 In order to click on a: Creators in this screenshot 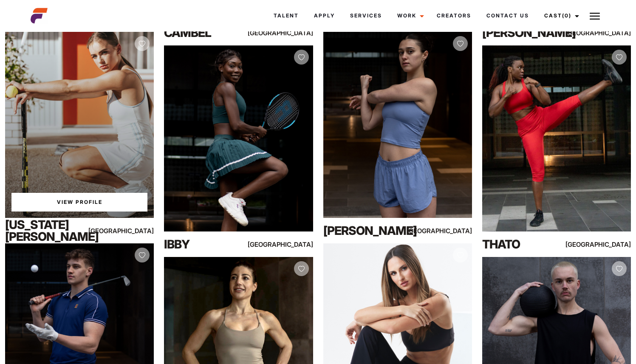, I will do `click(454, 16)`.